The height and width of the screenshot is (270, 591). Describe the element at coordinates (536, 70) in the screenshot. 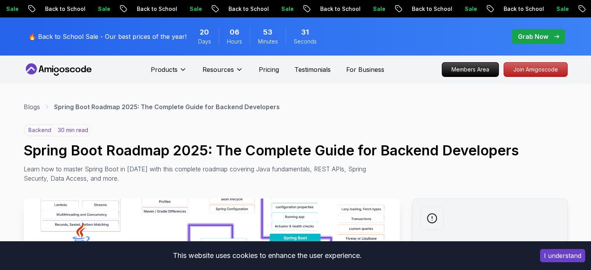

I see `a: Join Amigoscode` at that location.